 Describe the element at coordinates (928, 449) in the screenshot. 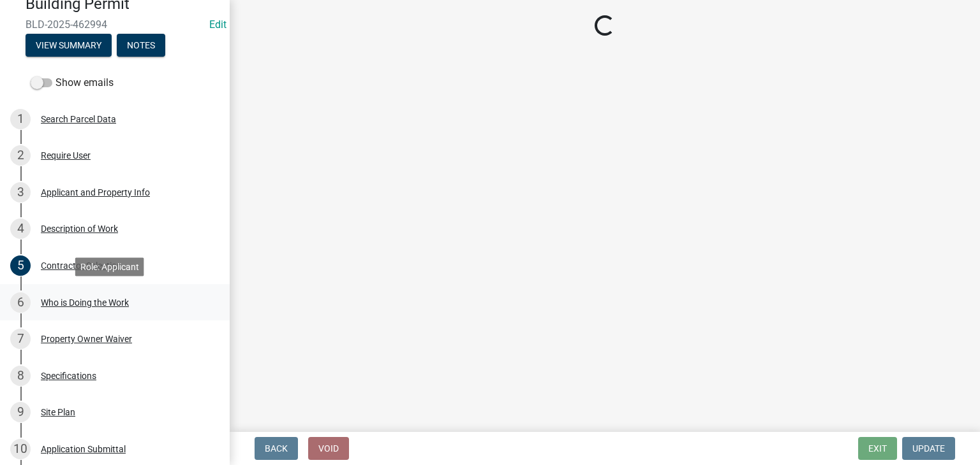

I see `button: Update` at that location.